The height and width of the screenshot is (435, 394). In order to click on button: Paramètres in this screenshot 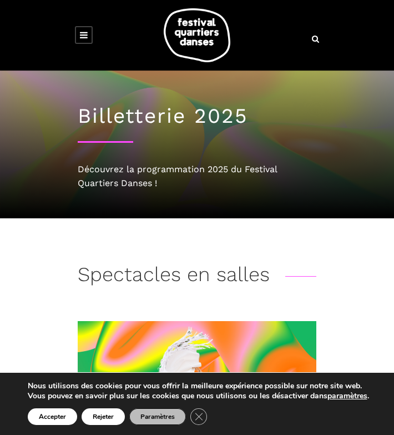, I will do `click(158, 417)`.